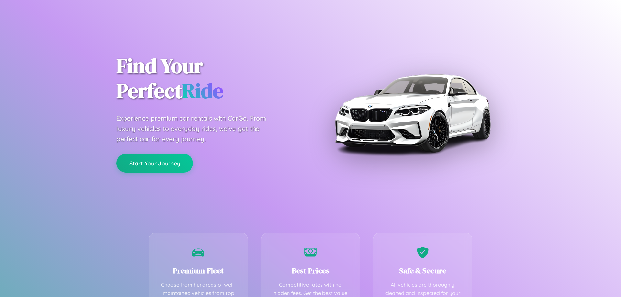 The width and height of the screenshot is (621, 297). What do you see at coordinates (423, 271) in the screenshot?
I see `h3: Safe & Secure` at bounding box center [423, 271].